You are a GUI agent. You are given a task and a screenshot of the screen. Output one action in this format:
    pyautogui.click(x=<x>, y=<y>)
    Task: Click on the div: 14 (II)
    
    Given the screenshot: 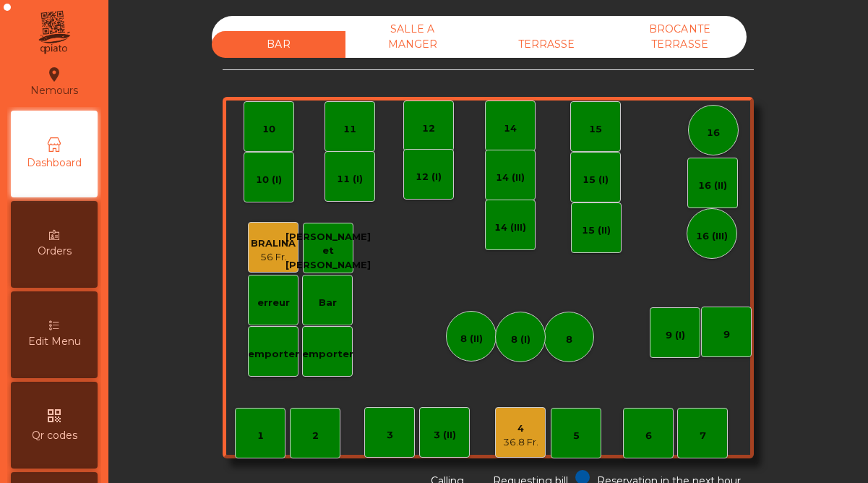 What is the action you would take?
    pyautogui.click(x=510, y=178)
    